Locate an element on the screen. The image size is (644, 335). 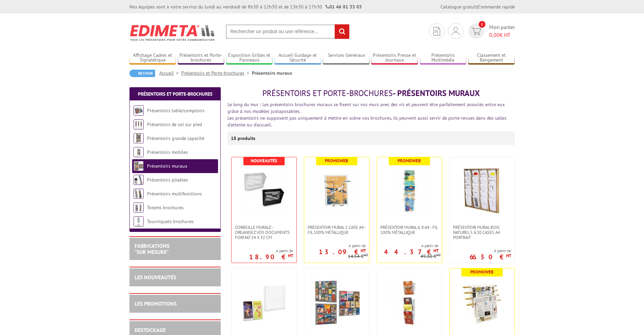
h1: - Présentoirs muraux is located at coordinates (371, 93).